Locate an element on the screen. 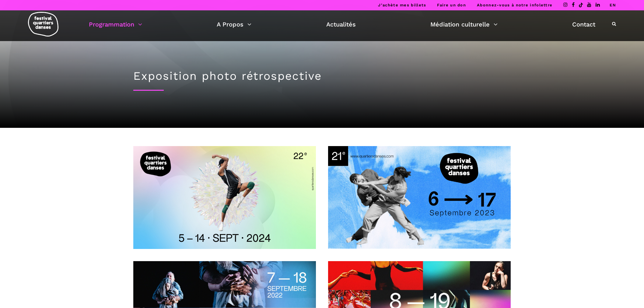  h1: Exposition photo rétrospective is located at coordinates (322, 76).